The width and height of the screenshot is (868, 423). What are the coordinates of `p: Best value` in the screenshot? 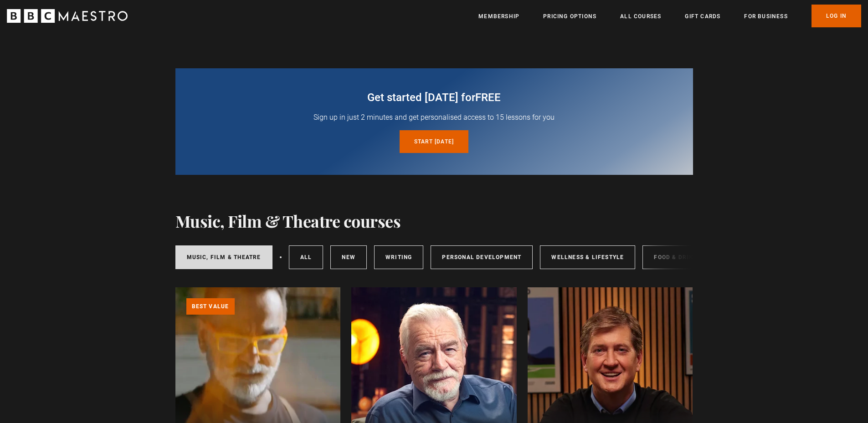 It's located at (211, 306).